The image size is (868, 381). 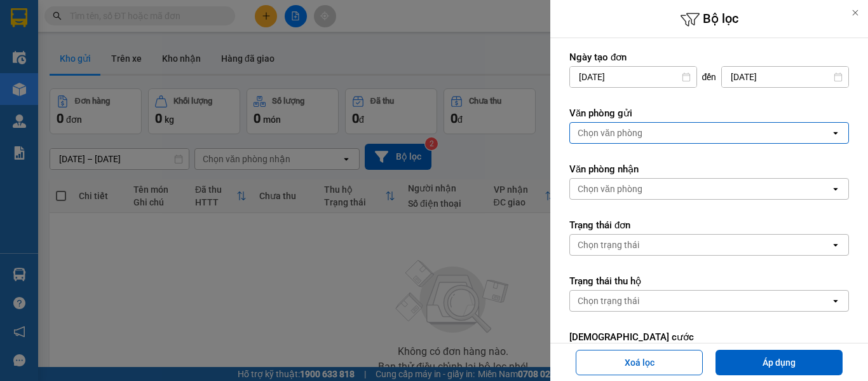 What do you see at coordinates (710, 57) in the screenshot?
I see `label: Ngày tạo đơn` at bounding box center [710, 57].